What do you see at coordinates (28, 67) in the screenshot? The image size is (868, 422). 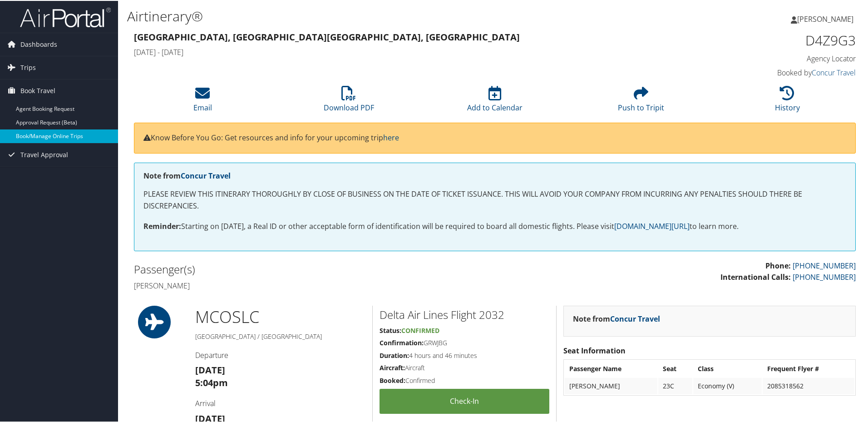 I see `span: Trips` at bounding box center [28, 67].